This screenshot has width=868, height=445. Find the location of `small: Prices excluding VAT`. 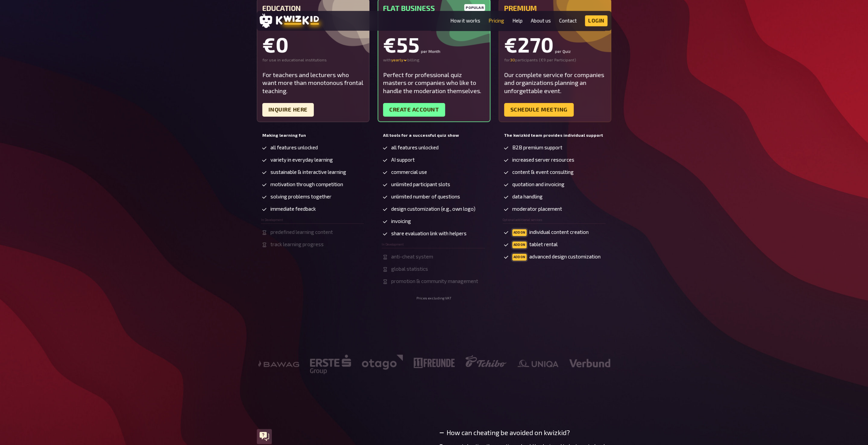

small: Prices excluding VAT is located at coordinates (434, 298).